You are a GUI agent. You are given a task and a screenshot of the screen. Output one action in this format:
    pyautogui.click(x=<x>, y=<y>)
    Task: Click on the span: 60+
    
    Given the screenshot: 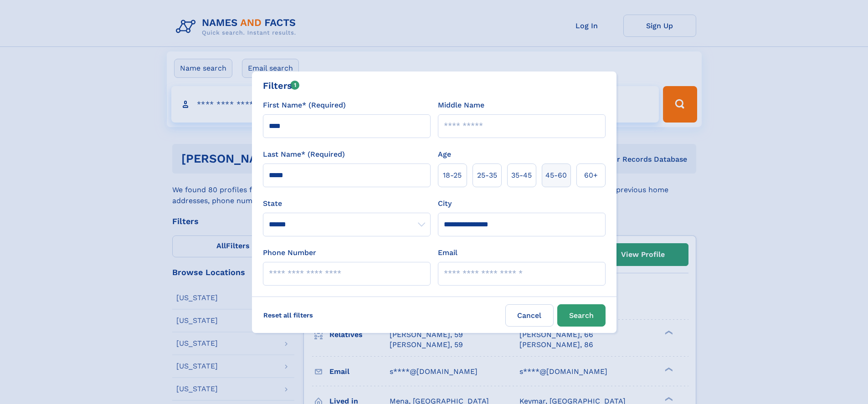 What is the action you would take?
    pyautogui.click(x=591, y=175)
    